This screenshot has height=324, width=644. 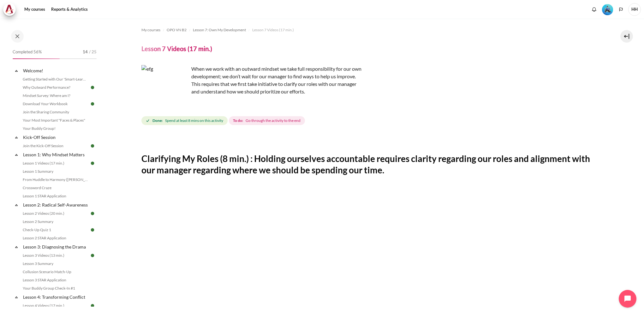 I want to click on a: Lesson 4 Videos (17 min.), so click(x=55, y=306).